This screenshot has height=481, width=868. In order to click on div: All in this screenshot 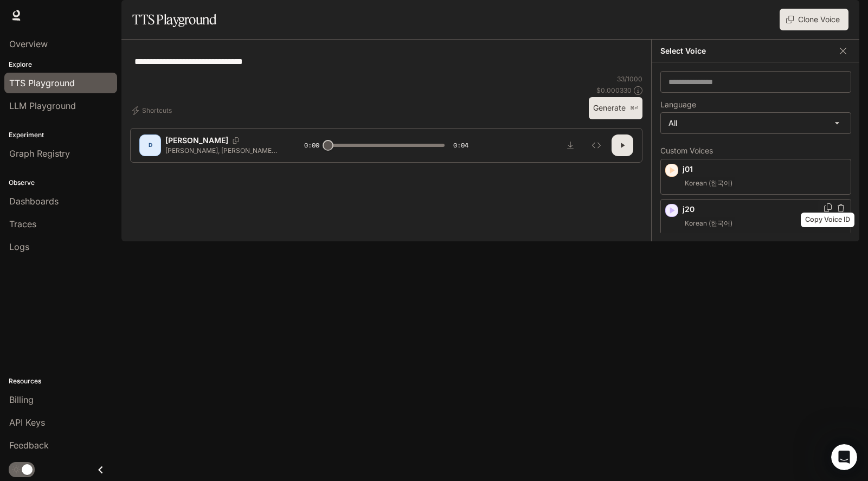, I will do `click(756, 123)`.